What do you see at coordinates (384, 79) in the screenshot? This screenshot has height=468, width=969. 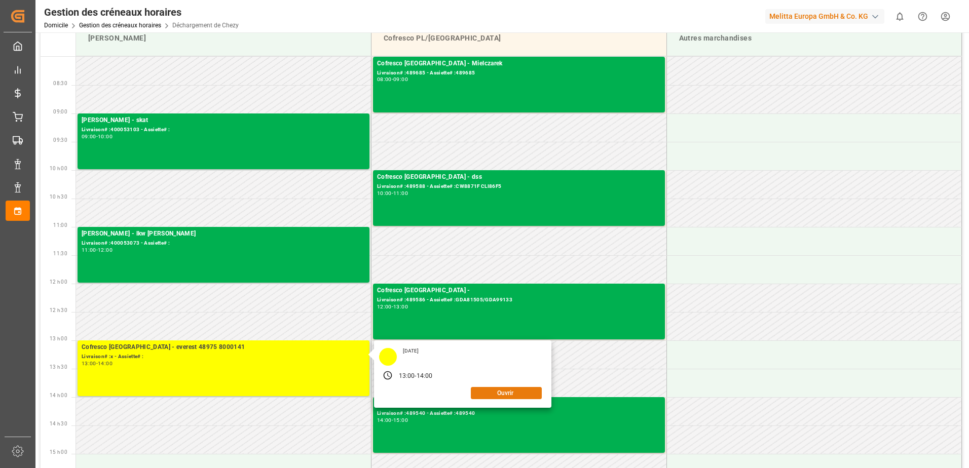 I see `div: 08:00` at bounding box center [384, 79].